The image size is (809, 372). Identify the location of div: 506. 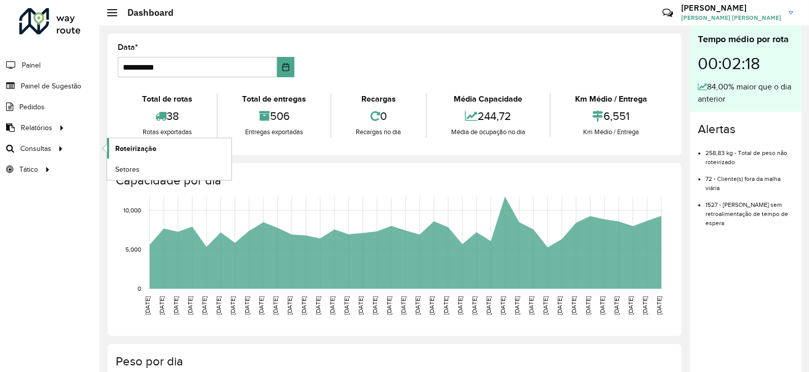
(274, 116).